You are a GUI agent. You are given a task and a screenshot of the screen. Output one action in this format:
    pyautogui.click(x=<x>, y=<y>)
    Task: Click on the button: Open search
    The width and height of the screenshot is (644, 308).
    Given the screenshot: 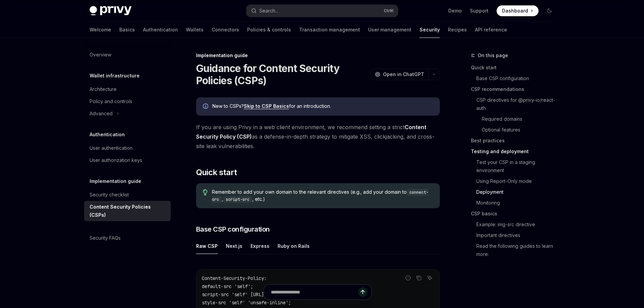 What is the action you would take?
    pyautogui.click(x=322, y=11)
    